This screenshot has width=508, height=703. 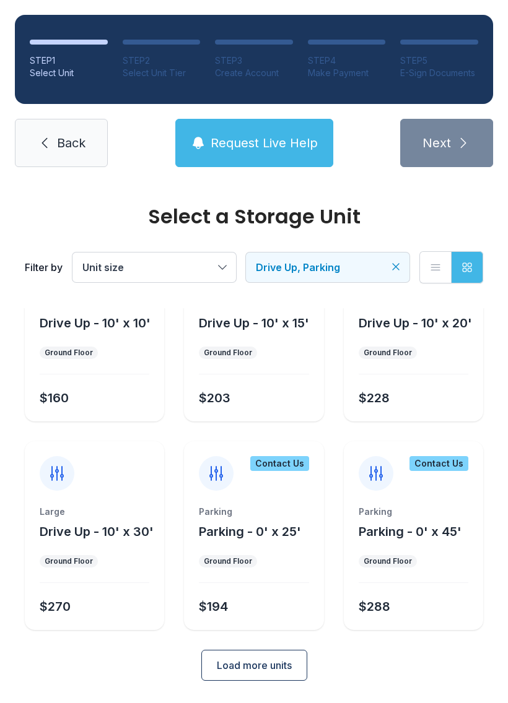 I want to click on button: Parking - 0' x 45', so click(x=410, y=532).